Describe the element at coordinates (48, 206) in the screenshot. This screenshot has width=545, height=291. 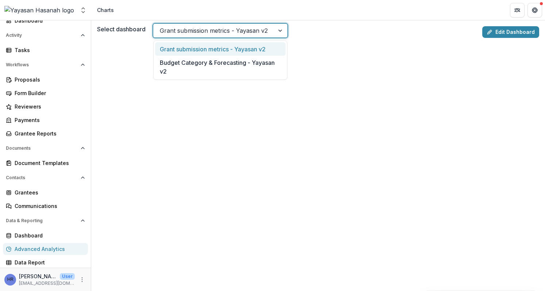
I see `div: Communications` at that location.